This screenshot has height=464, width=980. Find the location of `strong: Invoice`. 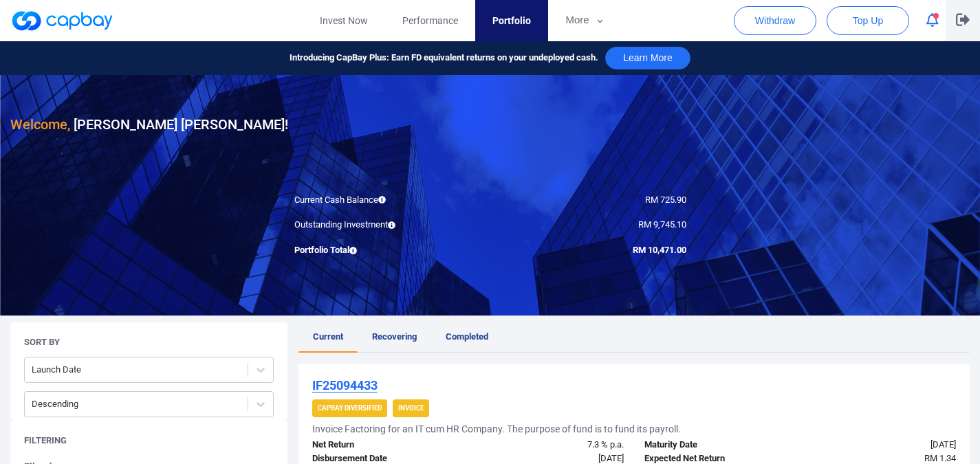

strong: Invoice is located at coordinates (410, 407).